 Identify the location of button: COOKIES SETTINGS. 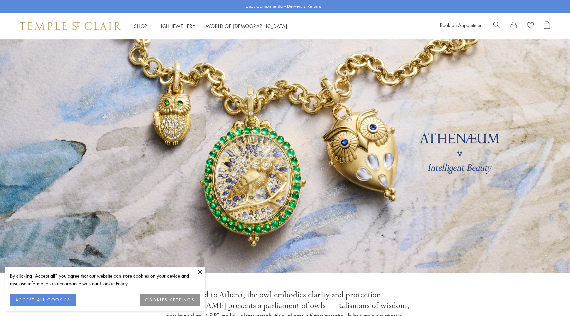
(170, 300).